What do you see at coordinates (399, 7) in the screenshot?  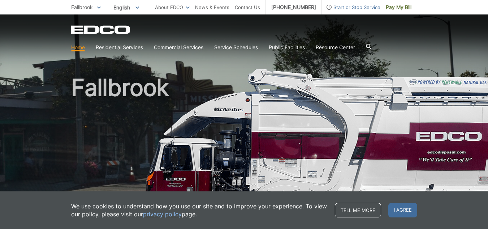 I see `span: Pay My Bill` at bounding box center [399, 7].